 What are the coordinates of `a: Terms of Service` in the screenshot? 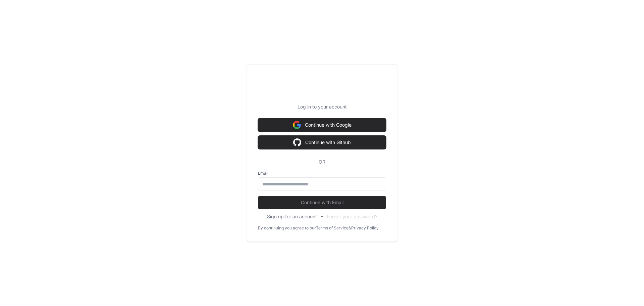 It's located at (332, 228).